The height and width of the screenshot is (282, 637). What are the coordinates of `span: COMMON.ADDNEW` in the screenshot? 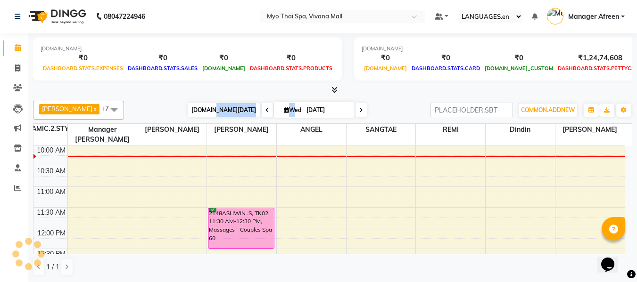 It's located at (548, 110).